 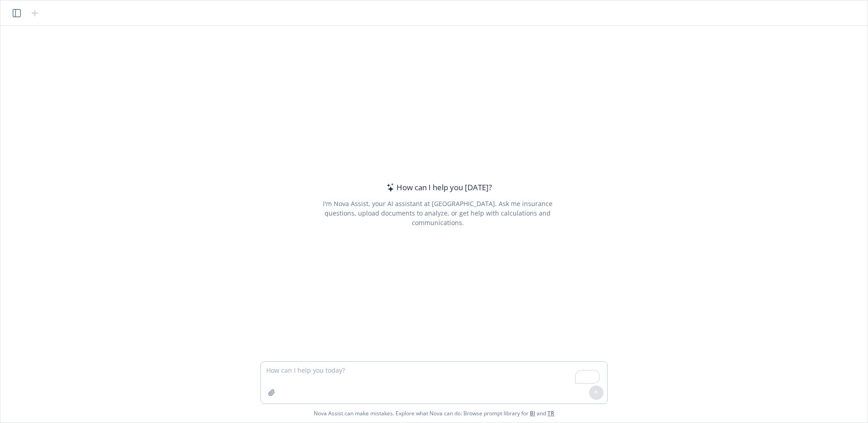 What do you see at coordinates (532, 413) in the screenshot?
I see `a: BI` at bounding box center [532, 413].